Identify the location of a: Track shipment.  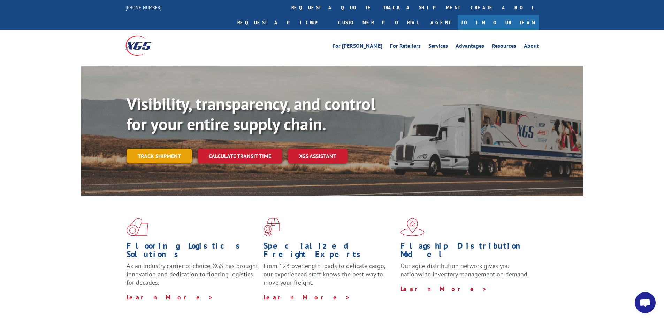
(159, 156).